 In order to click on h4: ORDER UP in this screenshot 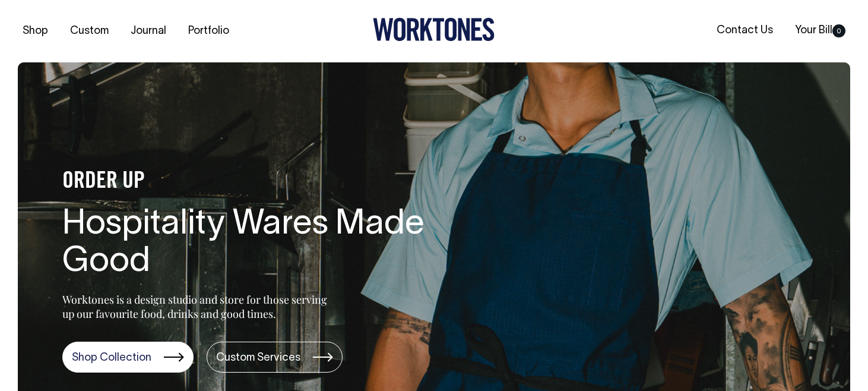, I will do `click(252, 182)`.